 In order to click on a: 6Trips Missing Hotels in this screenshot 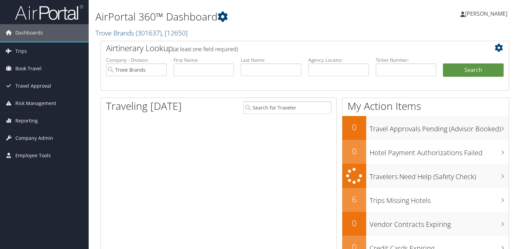, I will do `click(425, 200)`.